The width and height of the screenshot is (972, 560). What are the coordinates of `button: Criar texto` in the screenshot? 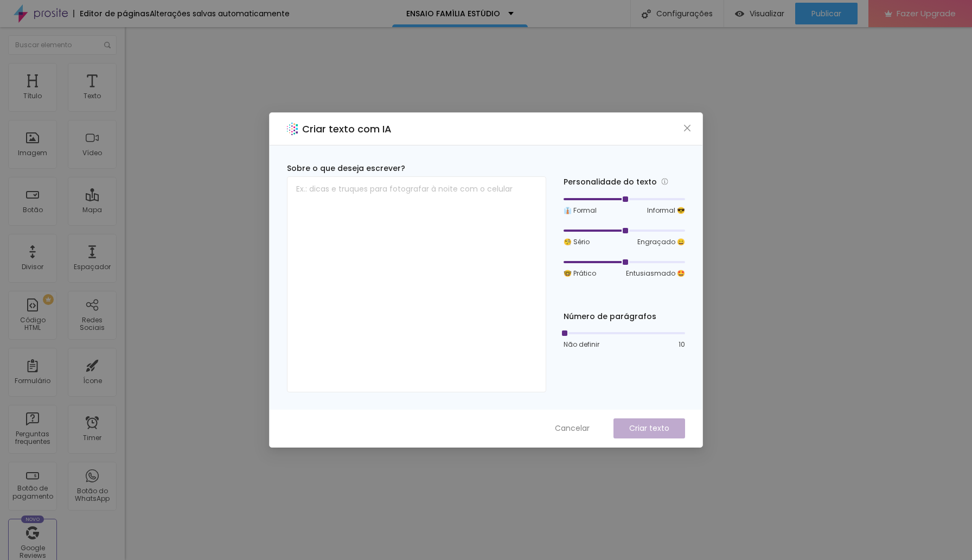 It's located at (649, 428).